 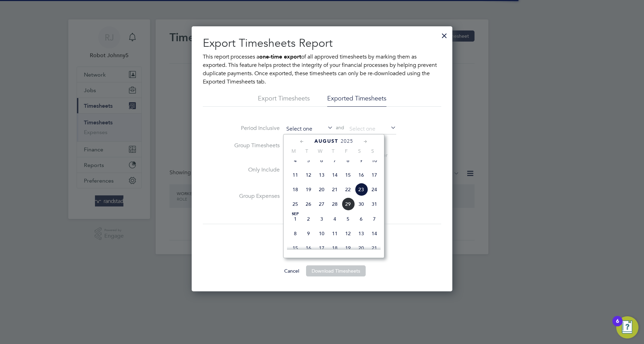 I want to click on button: Open Resource Center, 6 new notifications, so click(x=627, y=327).